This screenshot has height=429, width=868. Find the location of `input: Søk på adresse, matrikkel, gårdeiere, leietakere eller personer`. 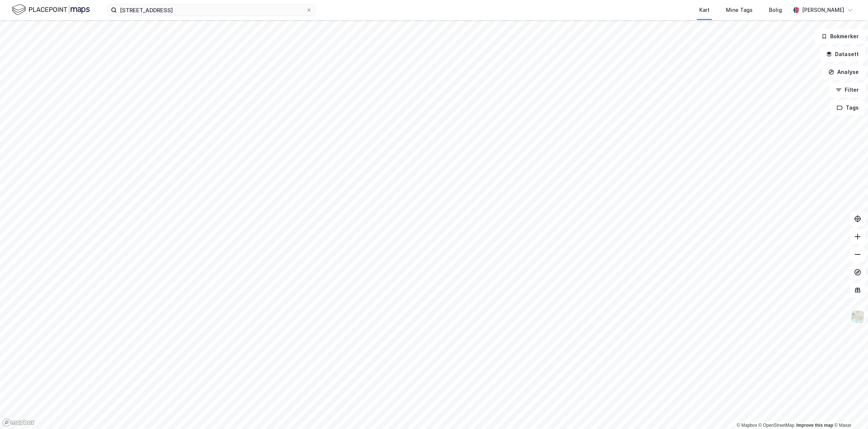

input: Søk på adresse, matrikkel, gårdeiere, leietakere eller personer is located at coordinates (211, 10).